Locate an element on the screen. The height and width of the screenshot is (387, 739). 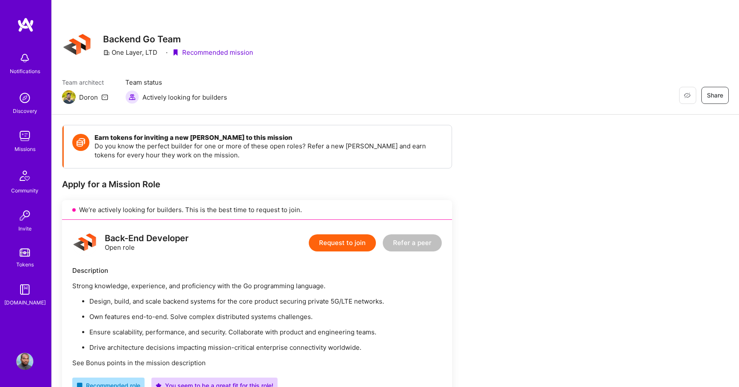
img: Community is located at coordinates (25, 176).